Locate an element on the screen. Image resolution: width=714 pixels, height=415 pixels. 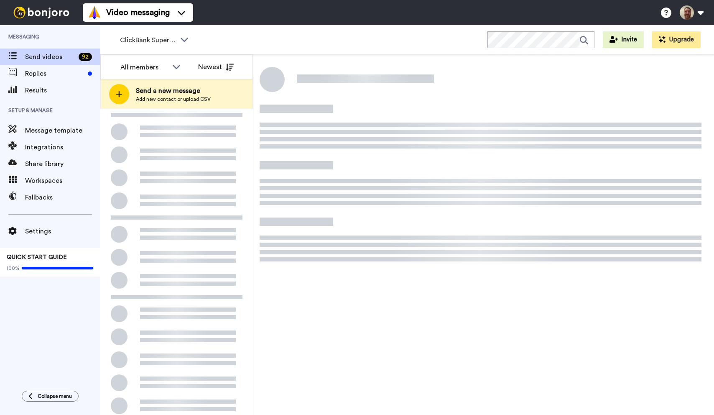
button: Collapse menu is located at coordinates (50, 396).